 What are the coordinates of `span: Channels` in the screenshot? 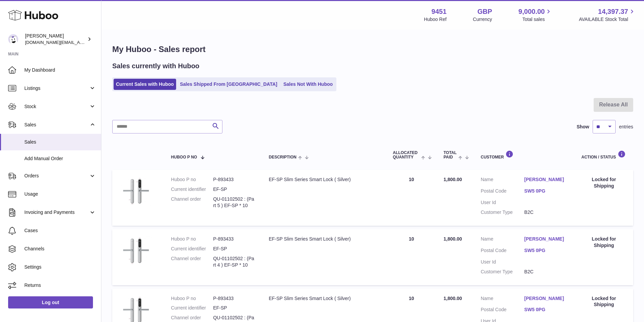 It's located at (60, 249).